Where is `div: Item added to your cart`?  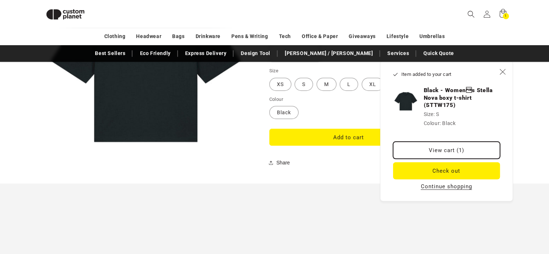 div: Item added to your cart is located at coordinates (447, 131).